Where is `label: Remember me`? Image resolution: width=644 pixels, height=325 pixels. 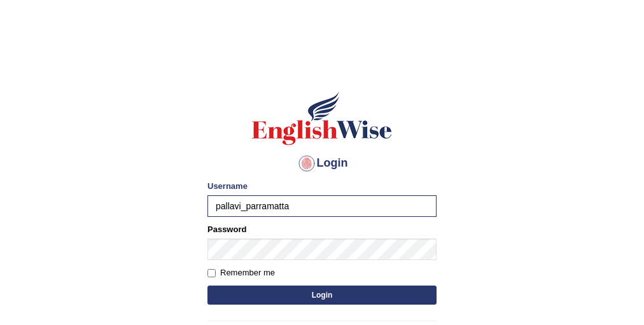 label: Remember me is located at coordinates (241, 273).